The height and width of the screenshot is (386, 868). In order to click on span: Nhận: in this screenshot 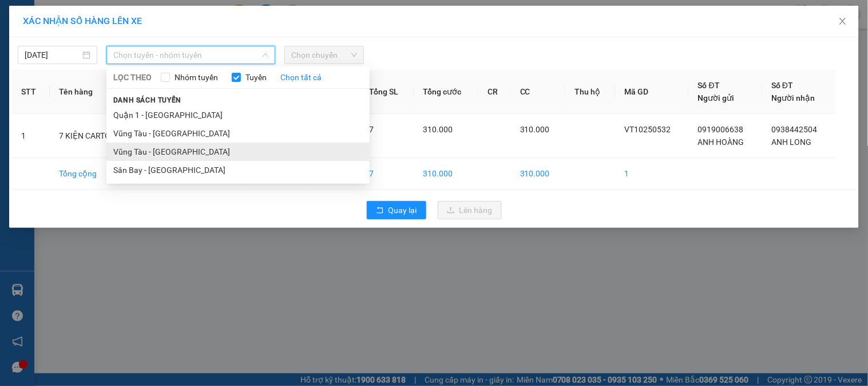, I will do `click(123, 17)`.